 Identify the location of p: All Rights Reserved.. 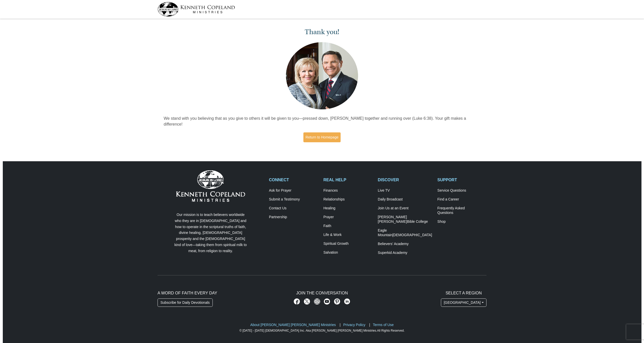
(322, 331).